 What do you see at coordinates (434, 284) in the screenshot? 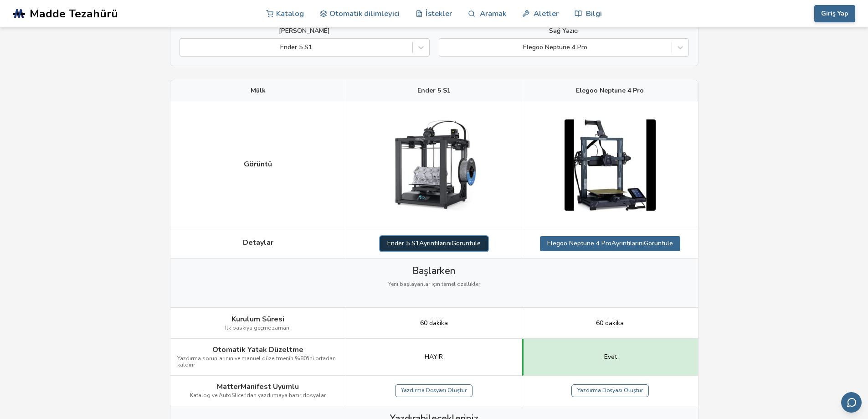
I see `font: Yeni başlayanlar için temel özellikler` at bounding box center [434, 284].